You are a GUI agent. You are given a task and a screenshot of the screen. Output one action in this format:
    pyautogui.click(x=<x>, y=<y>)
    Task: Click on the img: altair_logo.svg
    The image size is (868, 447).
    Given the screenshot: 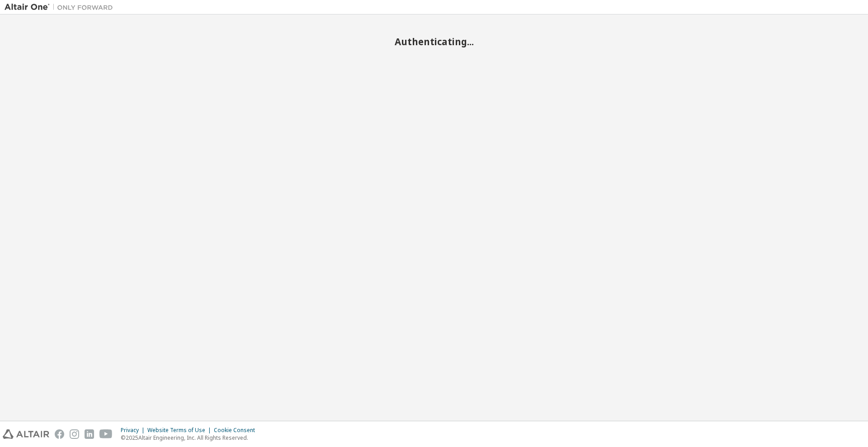 What is the action you would take?
    pyautogui.click(x=26, y=433)
    